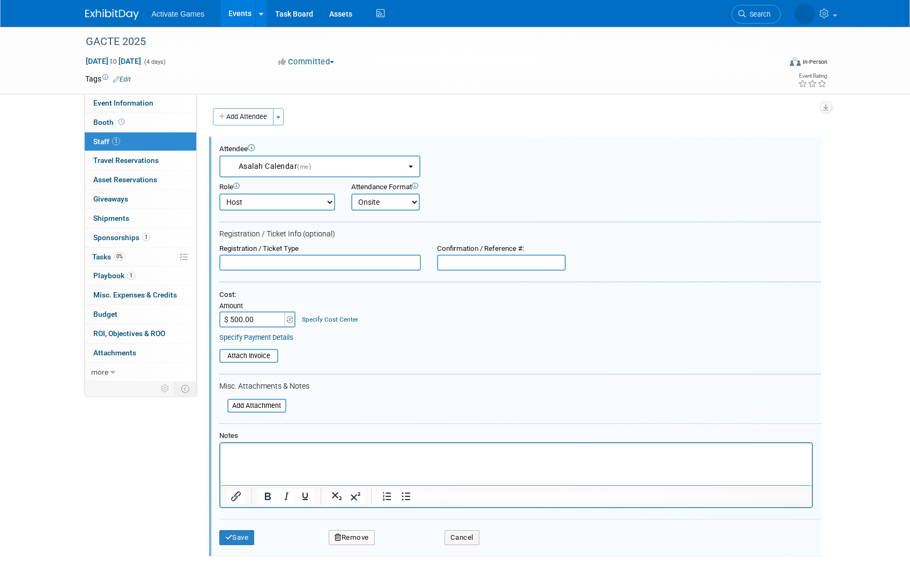 The height and width of the screenshot is (588, 910). I want to click on span: Sponsorships, so click(122, 238).